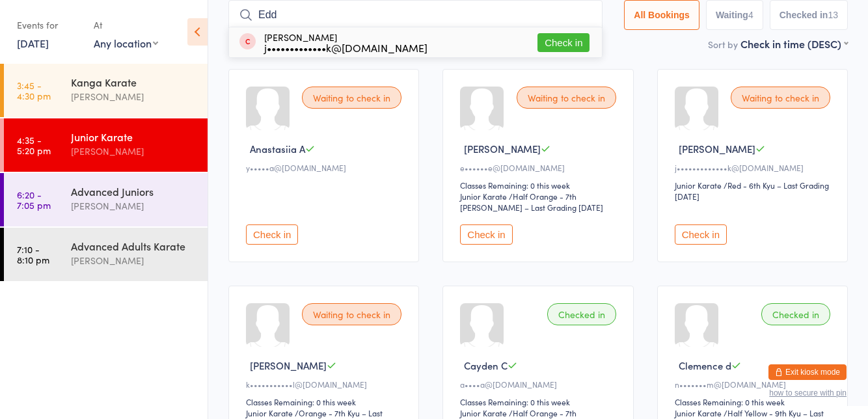 The image size is (868, 419). Describe the element at coordinates (134, 82) in the screenshot. I see `div: Kanga Karate` at that location.